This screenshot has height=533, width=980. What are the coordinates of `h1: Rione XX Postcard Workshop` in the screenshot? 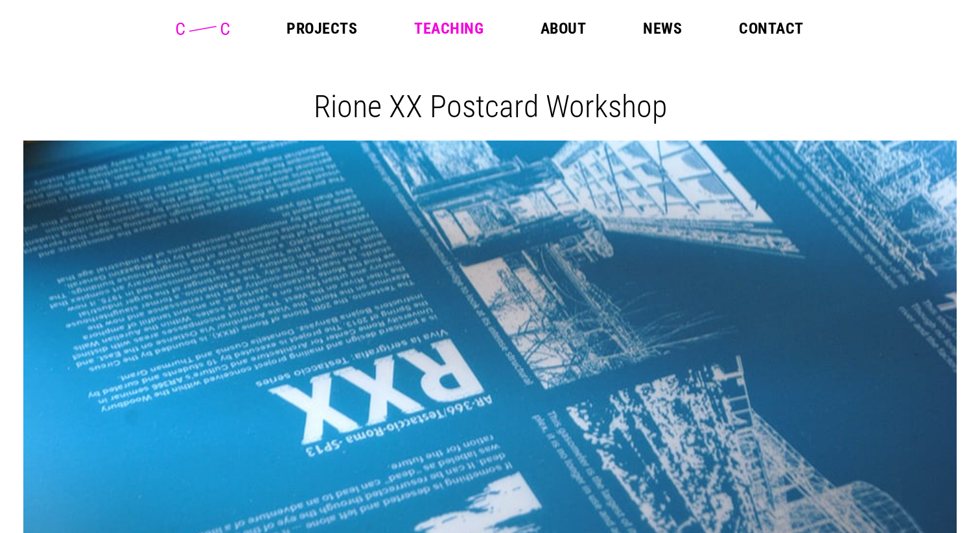 It's located at (490, 106).